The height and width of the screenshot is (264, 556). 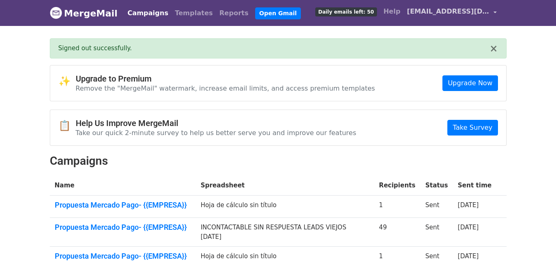 I want to click on th: Name, so click(x=123, y=185).